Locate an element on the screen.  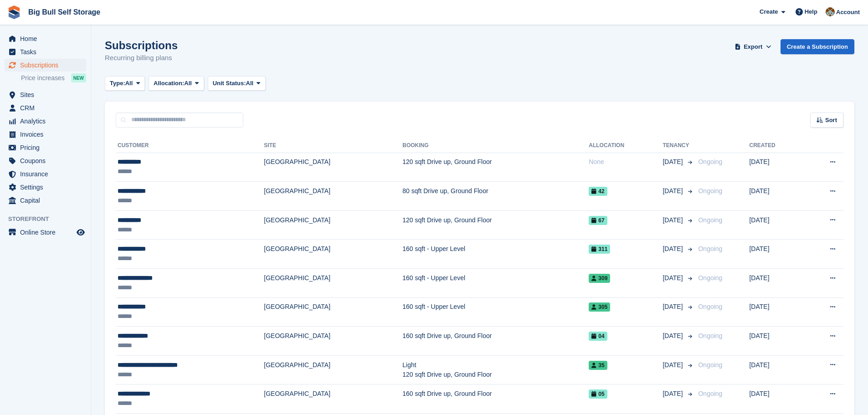
th: Allocation is located at coordinates (626, 145).